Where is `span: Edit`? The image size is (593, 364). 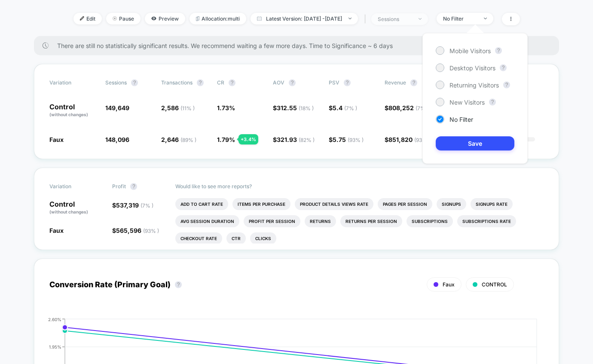 span: Edit is located at coordinates (88, 18).